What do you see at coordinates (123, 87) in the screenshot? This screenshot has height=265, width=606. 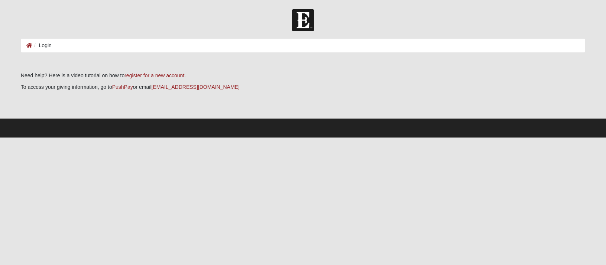 I see `a: PushPay` at bounding box center [123, 87].